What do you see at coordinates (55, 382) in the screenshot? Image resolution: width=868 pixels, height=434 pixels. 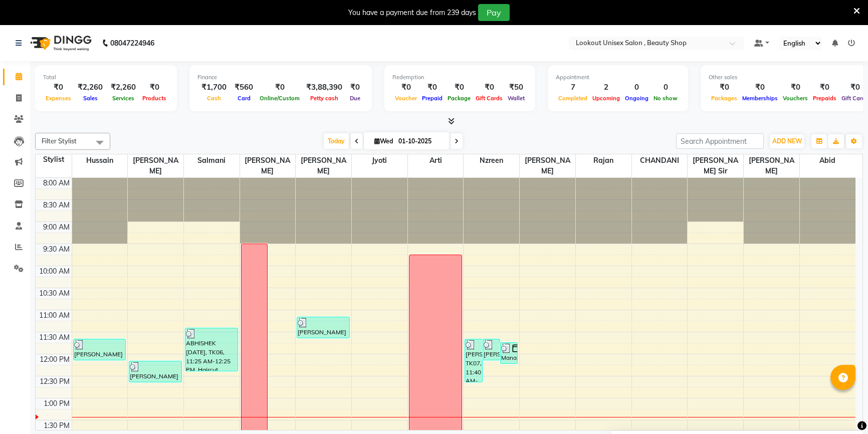 I see `div: 12:30 PM` at bounding box center [55, 382].